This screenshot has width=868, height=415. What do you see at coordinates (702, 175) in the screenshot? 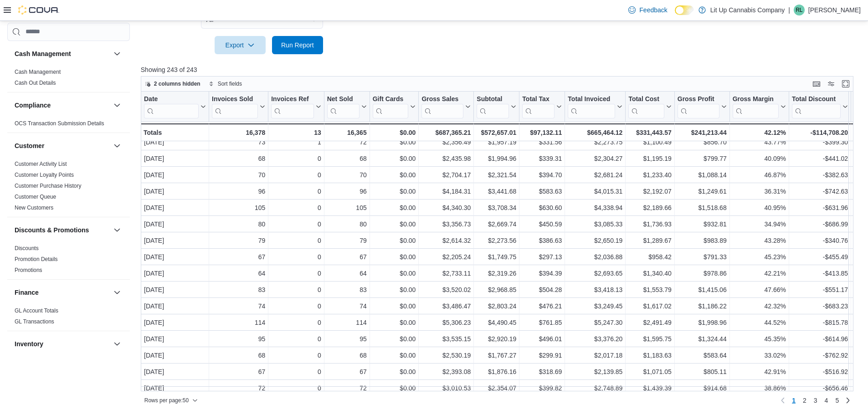
I see `div: $1,088.14` at bounding box center [702, 175].